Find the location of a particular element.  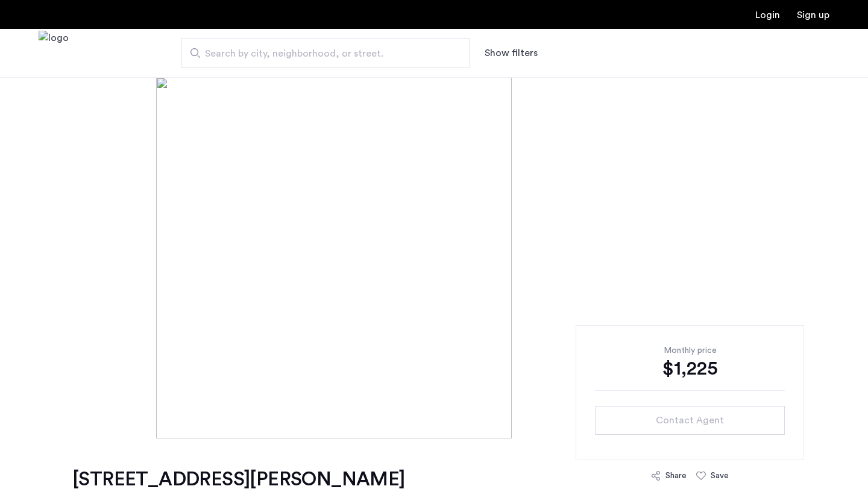

div: Share is located at coordinates (675, 476).